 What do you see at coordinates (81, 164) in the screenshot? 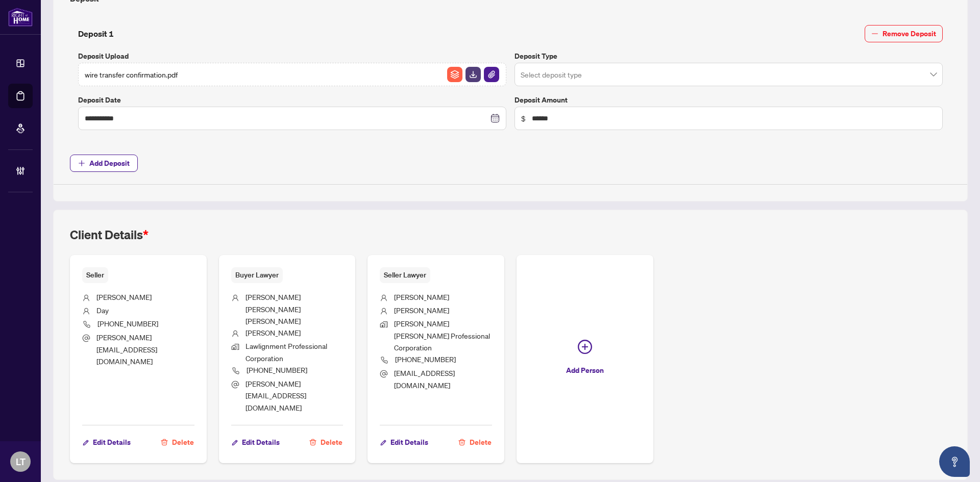
I see `span: plus` at bounding box center [81, 164].